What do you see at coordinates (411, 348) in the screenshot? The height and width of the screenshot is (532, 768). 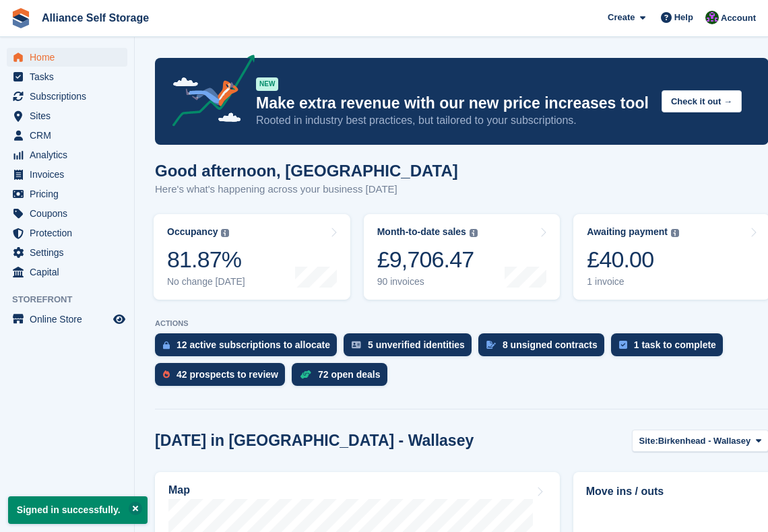 I see `a: 5 unverified identities` at bounding box center [411, 348].